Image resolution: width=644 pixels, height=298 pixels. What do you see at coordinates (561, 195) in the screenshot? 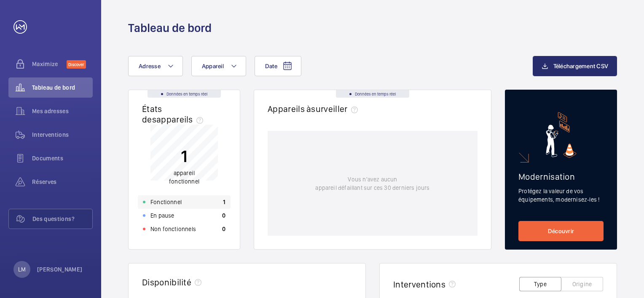
I see `p: Protégez la valeur de vos équipements, modernisez-les !` at bounding box center [561, 195].